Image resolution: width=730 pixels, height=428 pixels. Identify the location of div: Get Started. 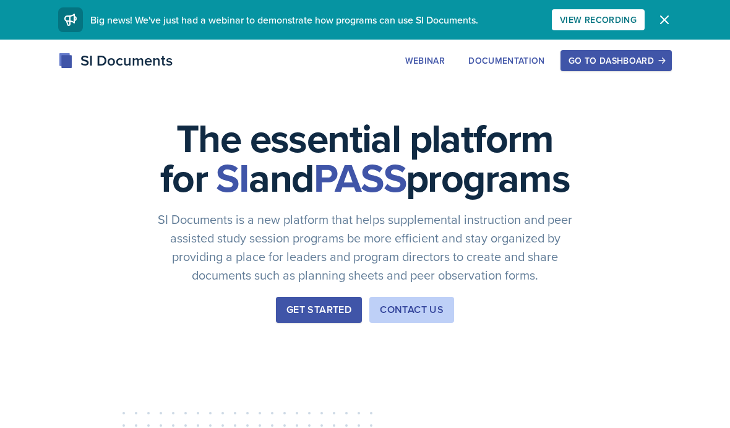
(319, 310).